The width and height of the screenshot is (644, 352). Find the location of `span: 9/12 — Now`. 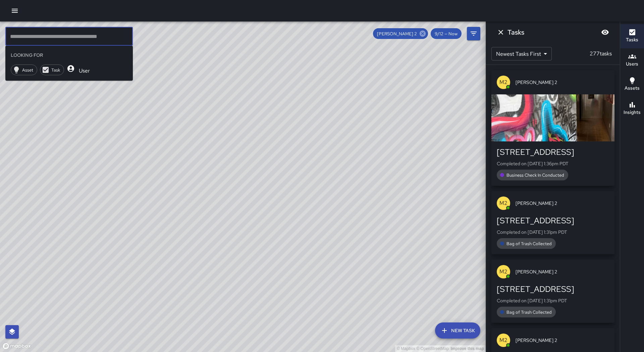

span: 9/12 — Now is located at coordinates (446, 34).